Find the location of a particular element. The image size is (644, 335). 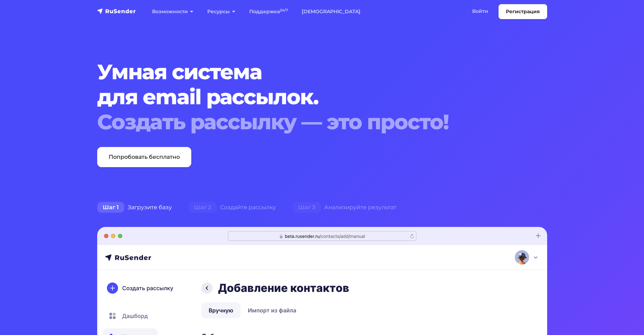

div: Анализируйте результат is located at coordinates (344, 208).